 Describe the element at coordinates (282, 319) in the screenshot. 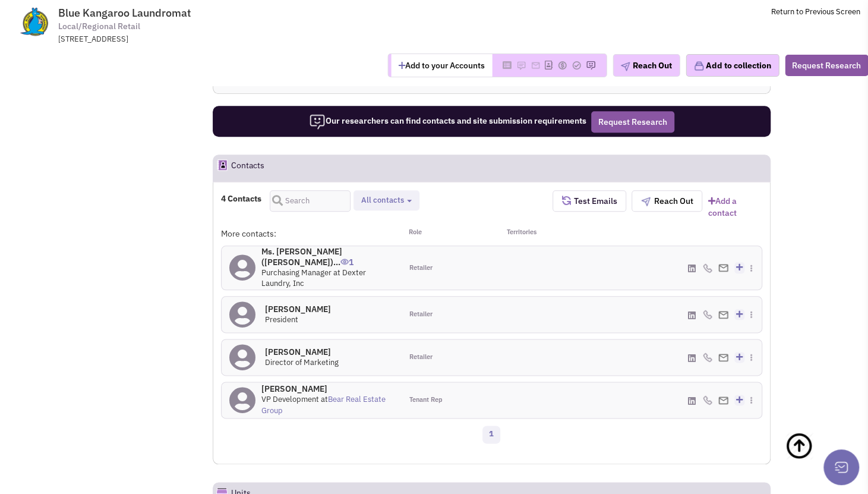

I see `span: President` at that location.